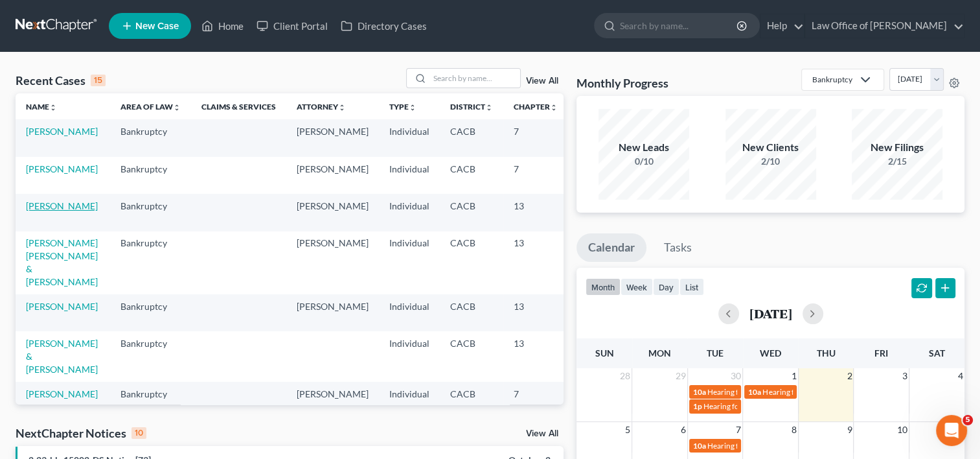 The image size is (980, 459). Describe the element at coordinates (222, 26) in the screenshot. I see `a: Home` at that location.